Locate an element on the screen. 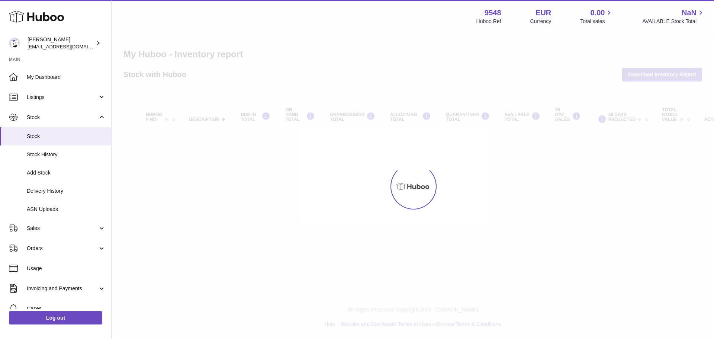 The height and width of the screenshot is (339, 714). div: Huboo Ref is located at coordinates (489, 21).